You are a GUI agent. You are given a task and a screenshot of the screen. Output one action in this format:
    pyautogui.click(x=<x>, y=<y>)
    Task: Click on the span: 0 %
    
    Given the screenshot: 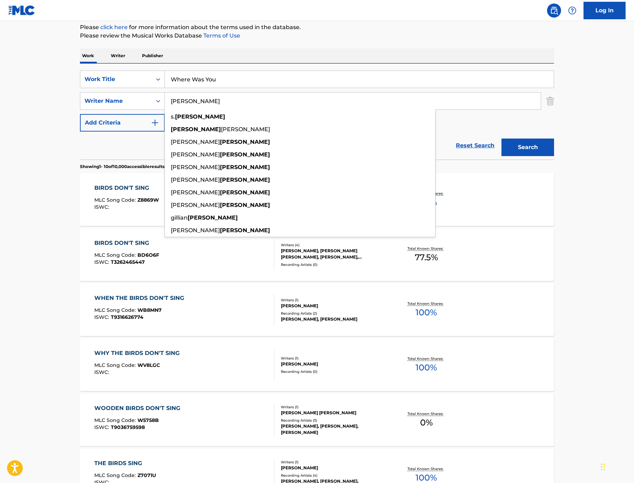 What is the action you would take?
    pyautogui.click(x=427, y=423)
    